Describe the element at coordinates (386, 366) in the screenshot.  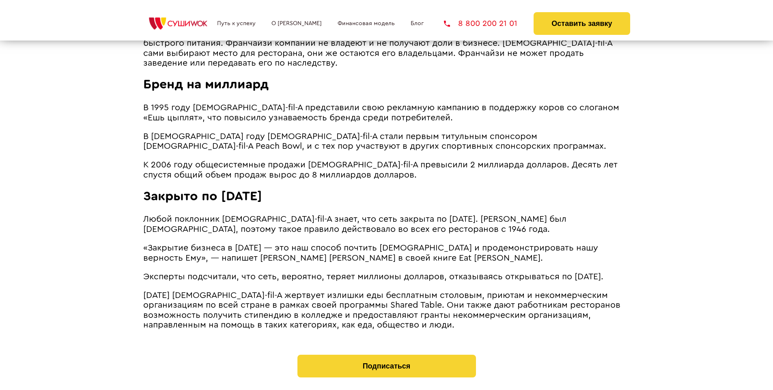
I see `button: Подписаться` at that location.